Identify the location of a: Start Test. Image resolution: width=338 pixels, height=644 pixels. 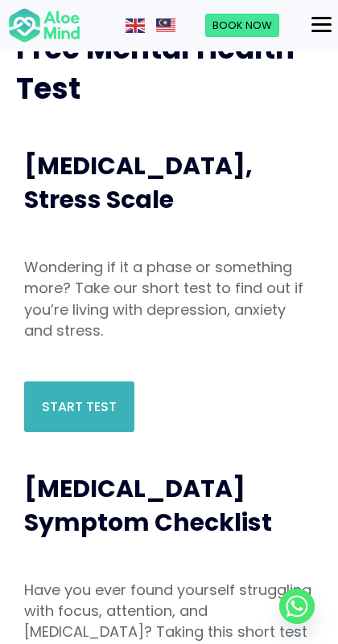
(79, 407).